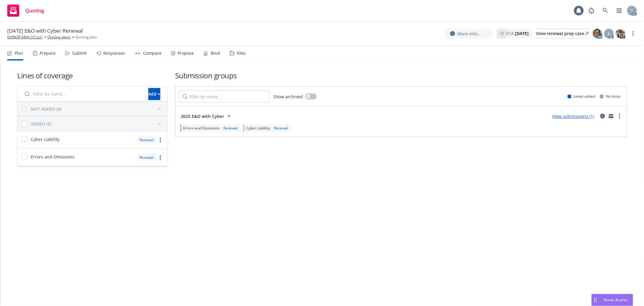  What do you see at coordinates (592, 11) in the screenshot?
I see `a: Report a Bug` at bounding box center [592, 11].